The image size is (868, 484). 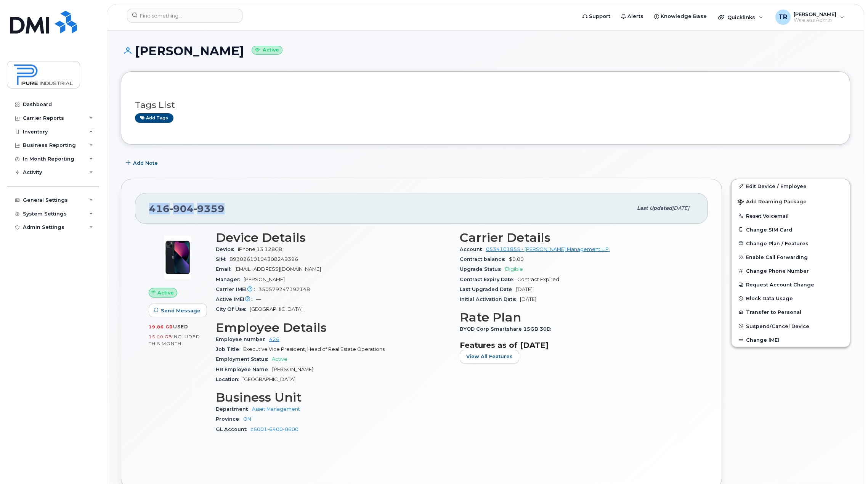 I want to click on h3: Employee Details, so click(x=333, y=327).